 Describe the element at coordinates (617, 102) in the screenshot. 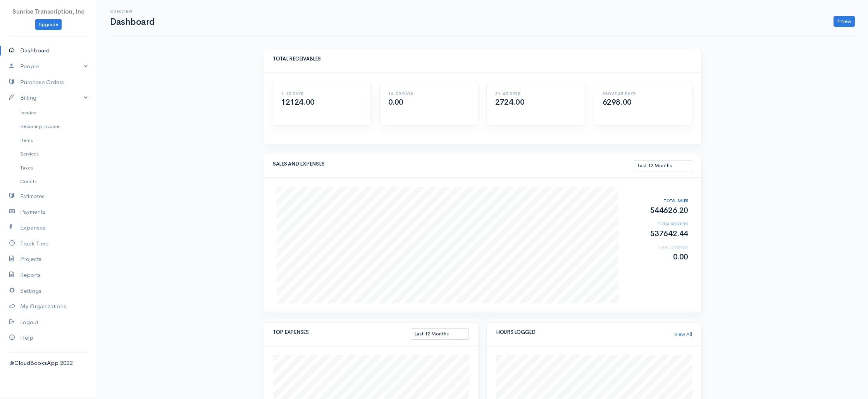

I see `span: 6298.00` at that location.